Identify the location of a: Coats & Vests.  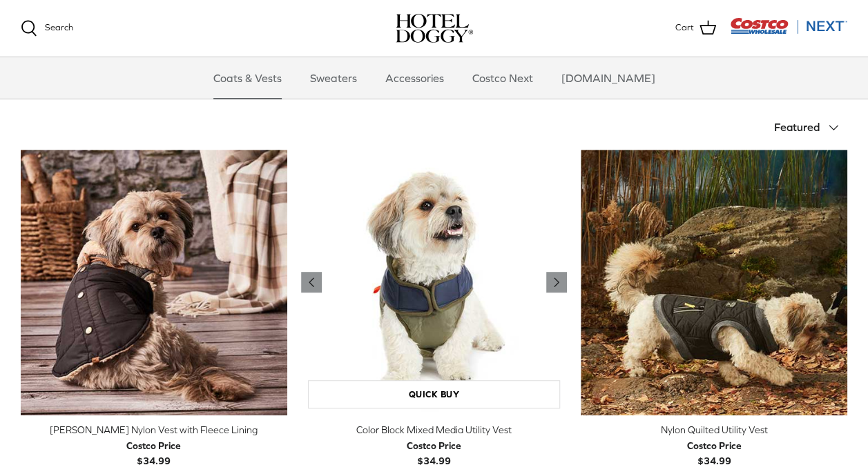
(247, 78).